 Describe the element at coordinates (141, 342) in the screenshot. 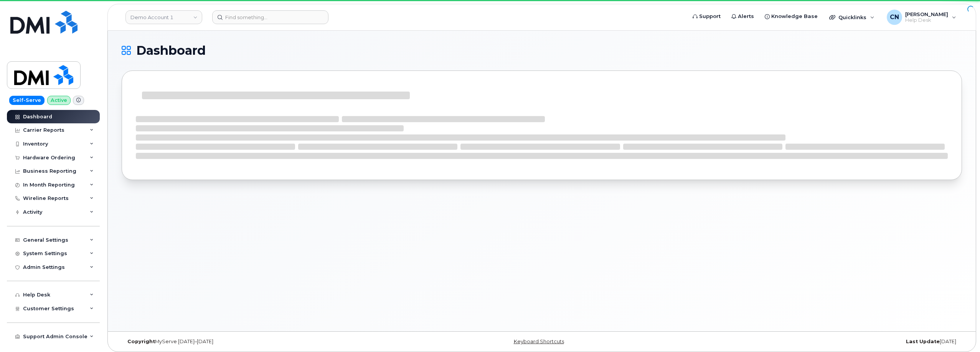

I see `strong: Copyright` at that location.